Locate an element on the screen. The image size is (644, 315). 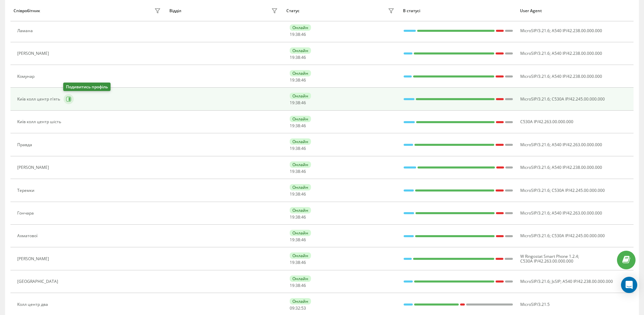
div: Київ колл центр шість is located at coordinates (40, 122).